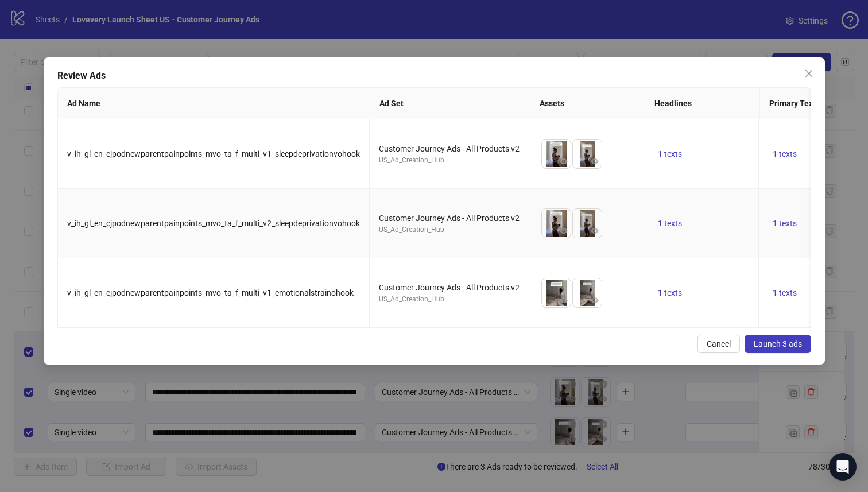 The image size is (868, 492). Describe the element at coordinates (718, 344) in the screenshot. I see `button: Cancel` at that location.